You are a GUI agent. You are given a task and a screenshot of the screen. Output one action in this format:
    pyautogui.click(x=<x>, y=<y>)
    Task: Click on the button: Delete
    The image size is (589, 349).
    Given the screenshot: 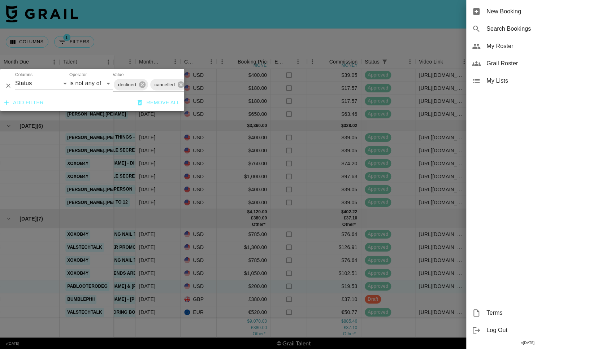 What is the action you would take?
    pyautogui.click(x=8, y=86)
    